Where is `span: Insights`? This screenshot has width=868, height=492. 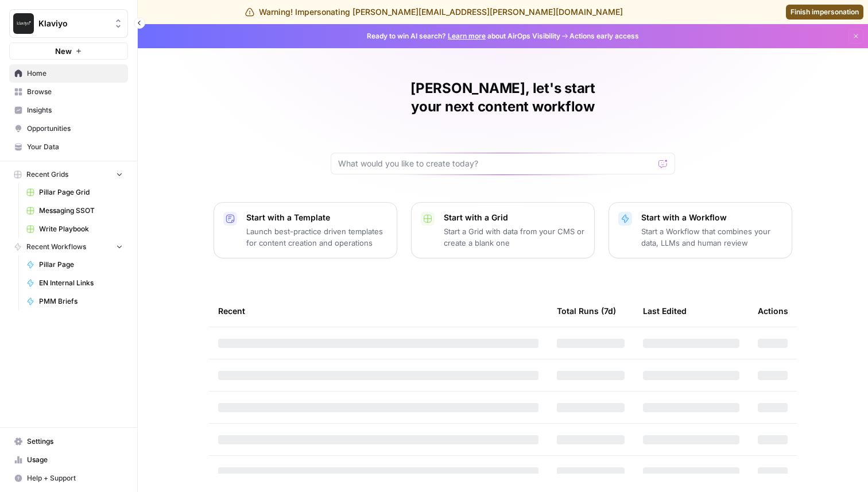
span: Insights is located at coordinates (74, 110).